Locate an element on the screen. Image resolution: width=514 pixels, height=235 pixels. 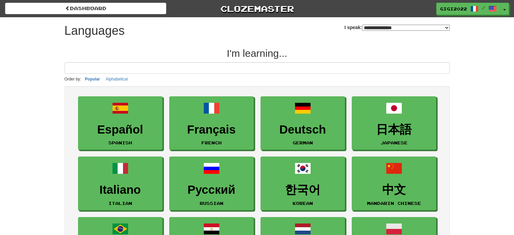
a: 中文Mandarin Chinese is located at coordinates (394, 183).